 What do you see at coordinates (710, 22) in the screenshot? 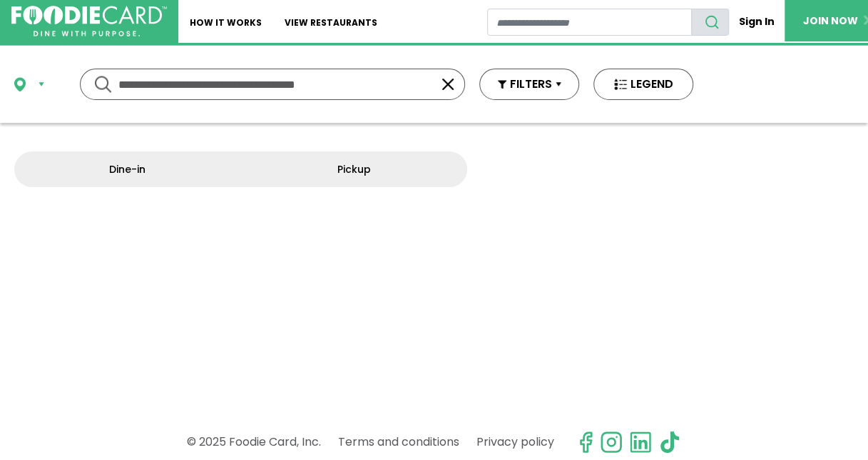
I see `button: search` at bounding box center [710, 22].